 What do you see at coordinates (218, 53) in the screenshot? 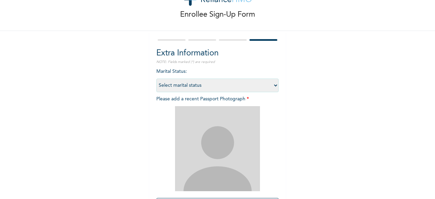
I see `h2: Extra Information` at bounding box center [218, 53].